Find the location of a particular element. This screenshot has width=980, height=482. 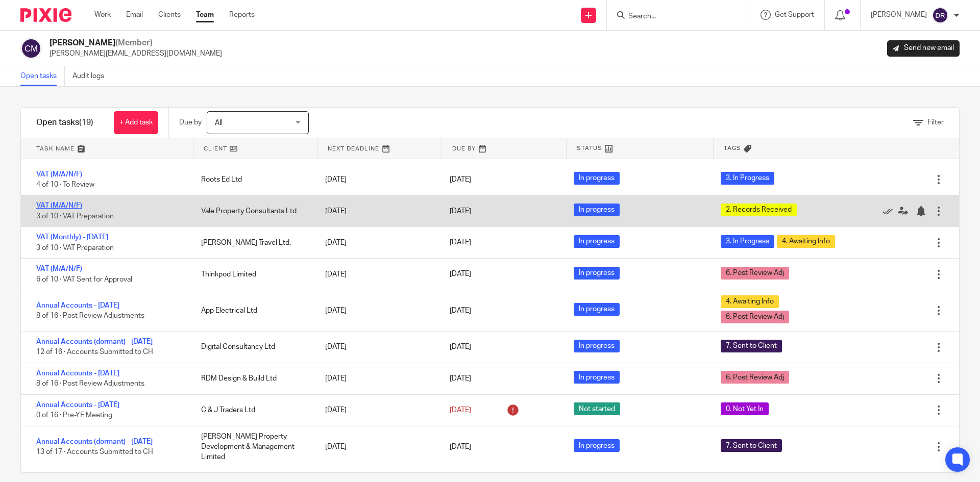

a: Send new email is located at coordinates (923, 48).